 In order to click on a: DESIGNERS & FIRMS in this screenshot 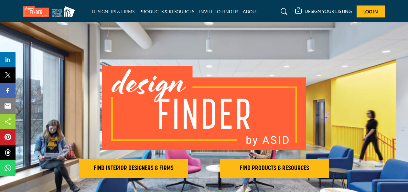, I will do `click(113, 11)`.